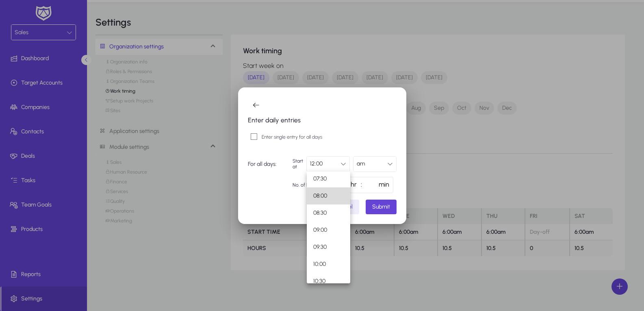  I want to click on span: 09:00, so click(320, 230).